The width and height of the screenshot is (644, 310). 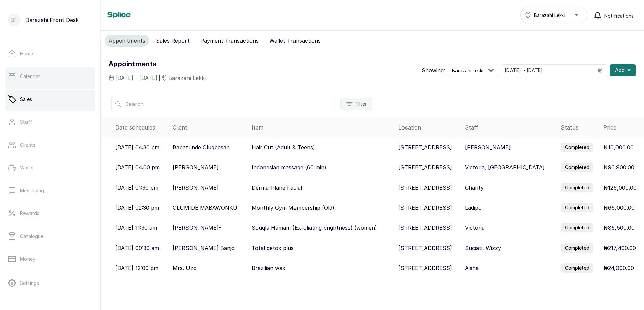 What do you see at coordinates (295, 40) in the screenshot?
I see `button: Wallet Transactions` at bounding box center [295, 40].